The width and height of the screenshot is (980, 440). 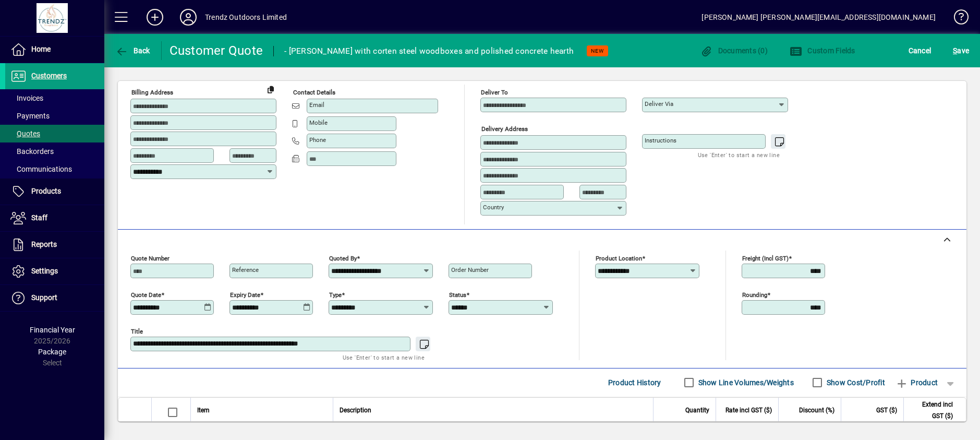 I want to click on a: Support, so click(x=55, y=298).